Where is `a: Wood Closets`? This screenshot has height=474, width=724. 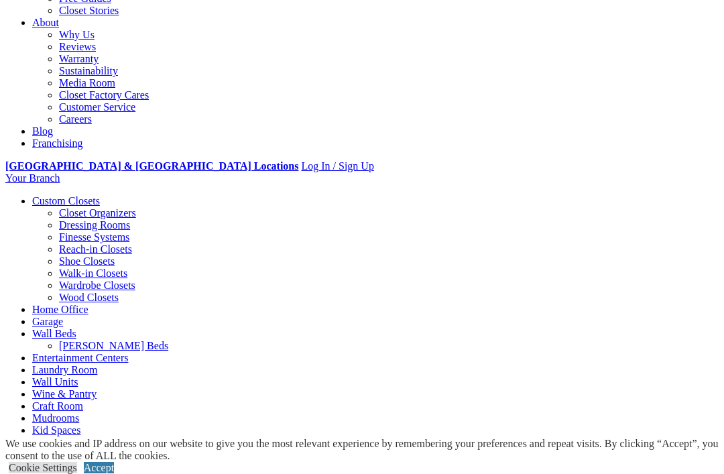
a: Wood Closets is located at coordinates (89, 297).